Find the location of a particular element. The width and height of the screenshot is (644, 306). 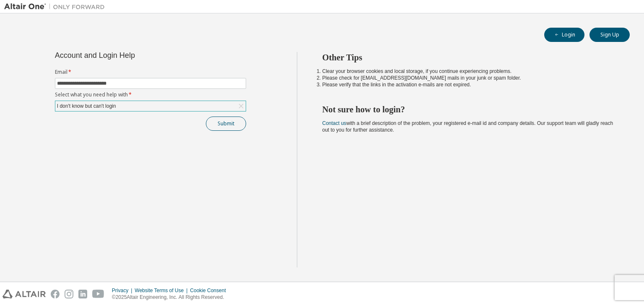

button: Login is located at coordinates (564, 35).